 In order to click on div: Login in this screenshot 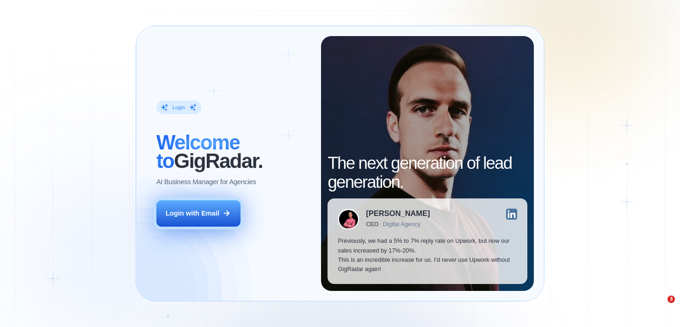, I will do `click(179, 107)`.